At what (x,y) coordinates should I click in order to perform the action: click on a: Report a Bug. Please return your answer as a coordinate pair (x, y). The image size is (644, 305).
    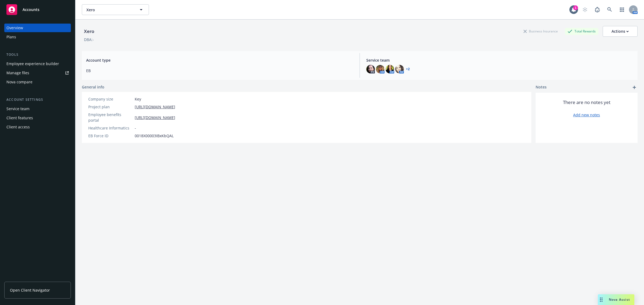
    Looking at the image, I should click on (597, 10).